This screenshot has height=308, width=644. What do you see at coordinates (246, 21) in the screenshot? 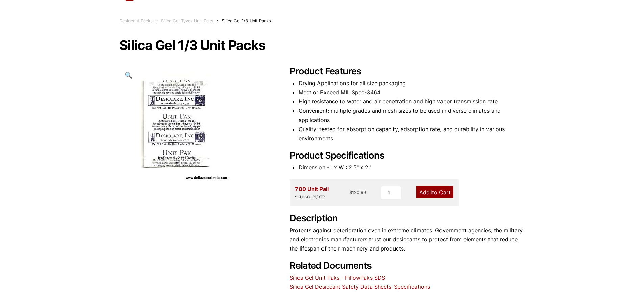
I see `span: Silica Gel 1/3 Unit Packs` at bounding box center [246, 21].